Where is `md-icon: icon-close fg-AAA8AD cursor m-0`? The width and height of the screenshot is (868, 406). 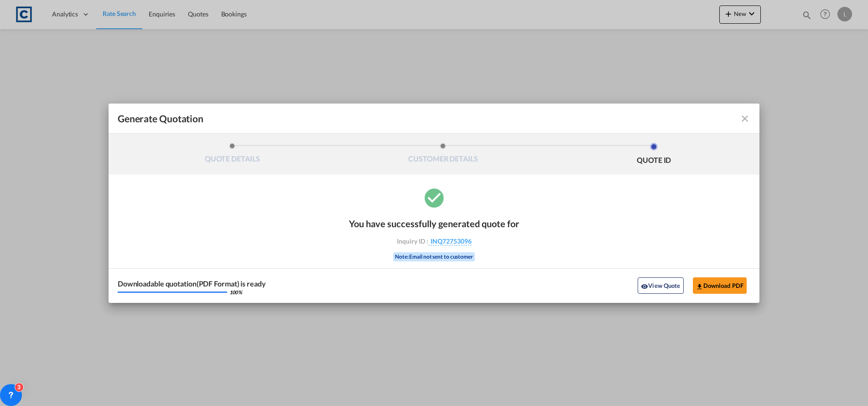 md-icon: icon-close fg-AAA8AD cursor m-0 is located at coordinates (745, 118).